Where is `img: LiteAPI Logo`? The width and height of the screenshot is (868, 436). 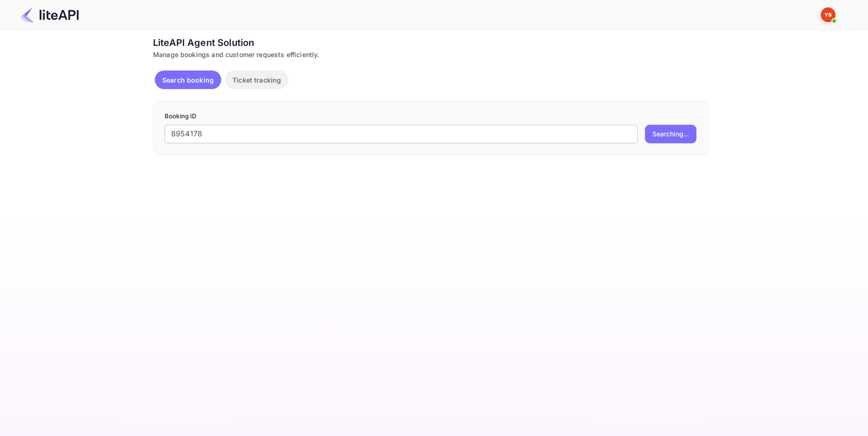
img: LiteAPI Logo is located at coordinates (50, 15).